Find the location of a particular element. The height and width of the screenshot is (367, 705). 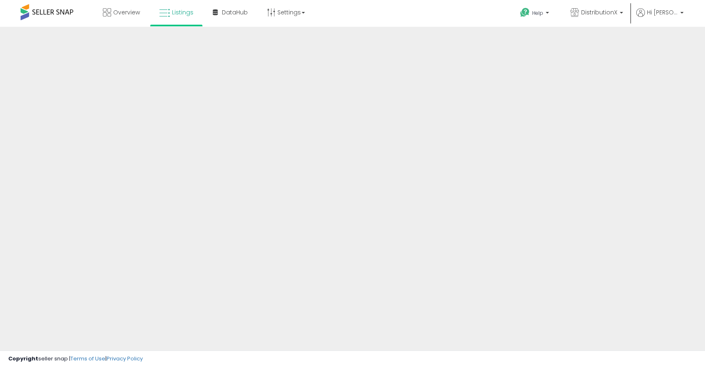

div: seller snap | | is located at coordinates (75, 359).